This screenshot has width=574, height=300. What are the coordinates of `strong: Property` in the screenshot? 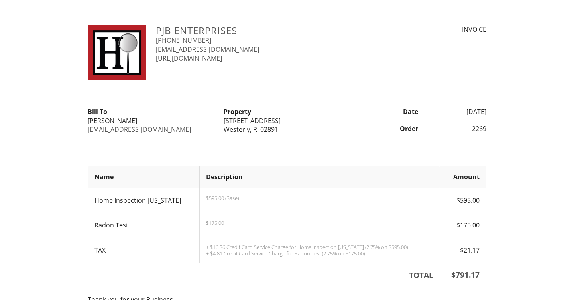 It's located at (237, 112).